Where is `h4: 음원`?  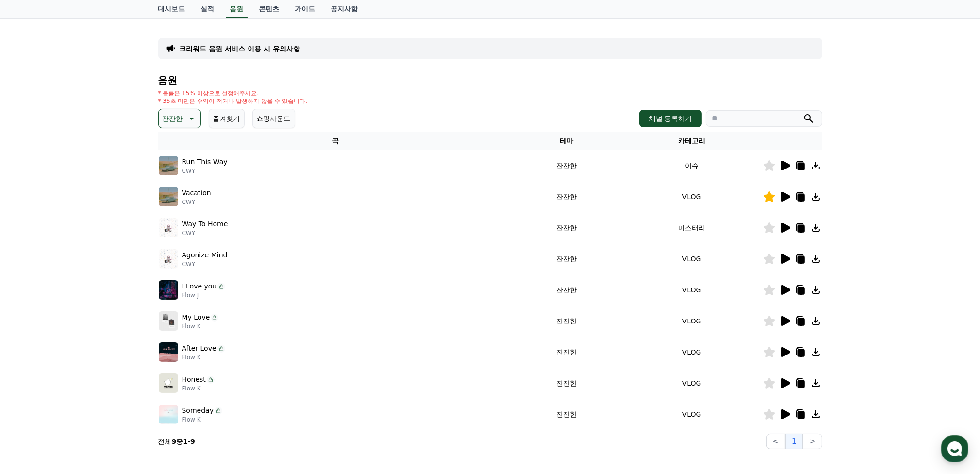 h4: 음원 is located at coordinates (490, 80).